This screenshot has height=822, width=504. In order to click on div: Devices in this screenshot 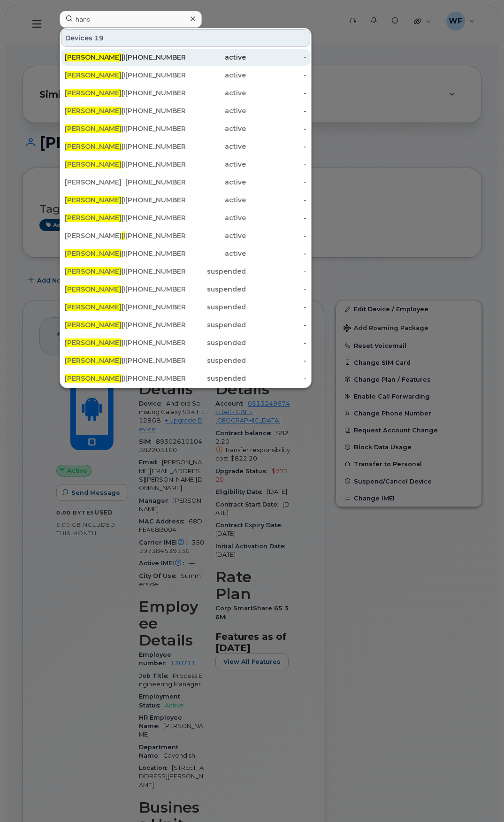, I will do `click(185, 38)`.